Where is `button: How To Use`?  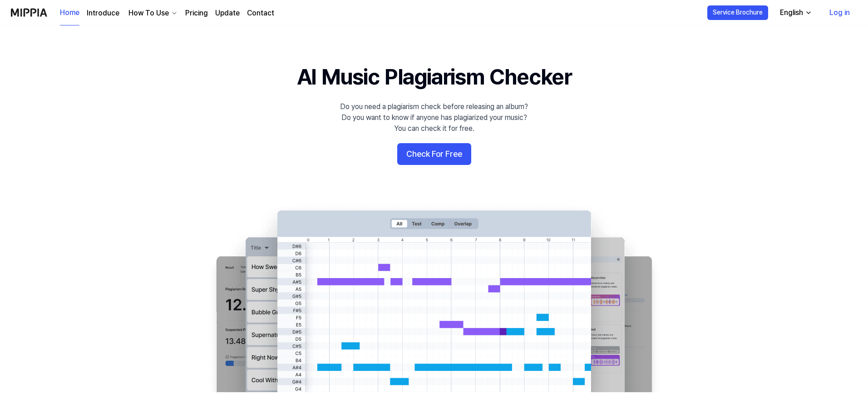 button: How To Use is located at coordinates (152, 13).